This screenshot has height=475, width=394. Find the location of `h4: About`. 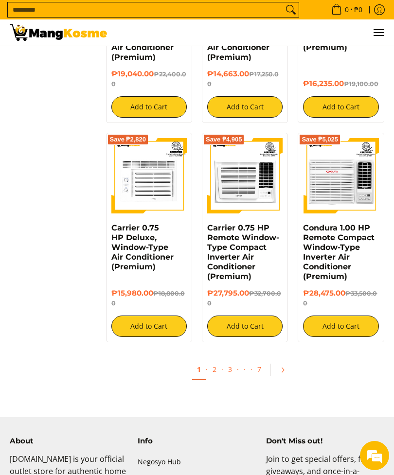

h4: About is located at coordinates (69, 441).